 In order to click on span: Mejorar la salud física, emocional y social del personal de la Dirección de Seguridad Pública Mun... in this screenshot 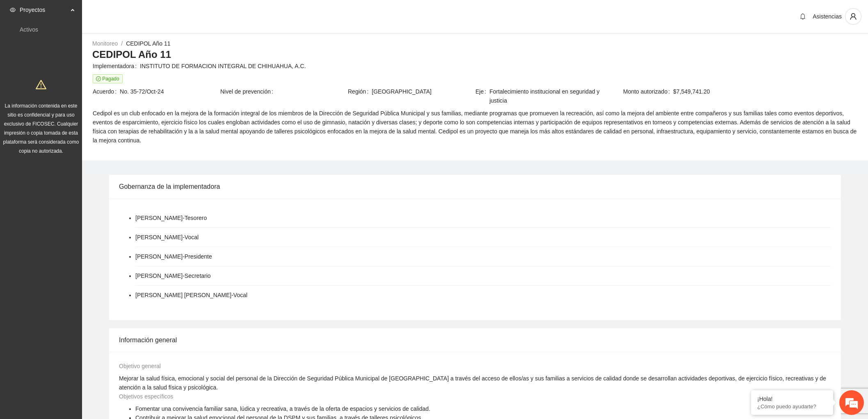, I will do `click(472, 383)`.